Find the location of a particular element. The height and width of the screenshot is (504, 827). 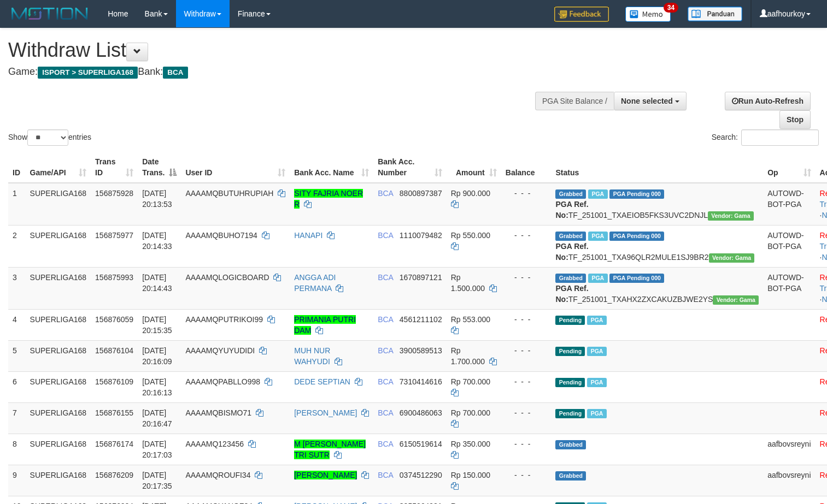

div: PGA Site Balance / is located at coordinates (574, 101).